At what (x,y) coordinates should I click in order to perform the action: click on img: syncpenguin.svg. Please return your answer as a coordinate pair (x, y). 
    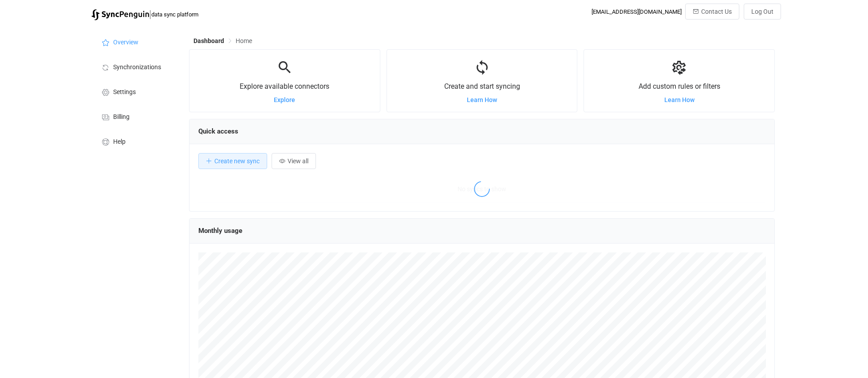
    Looking at the image, I should click on (120, 15).